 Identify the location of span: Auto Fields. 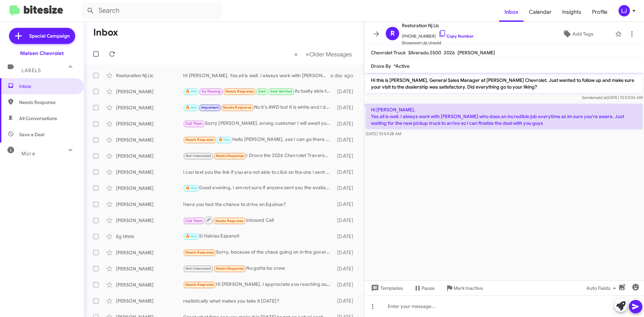
(602, 288).